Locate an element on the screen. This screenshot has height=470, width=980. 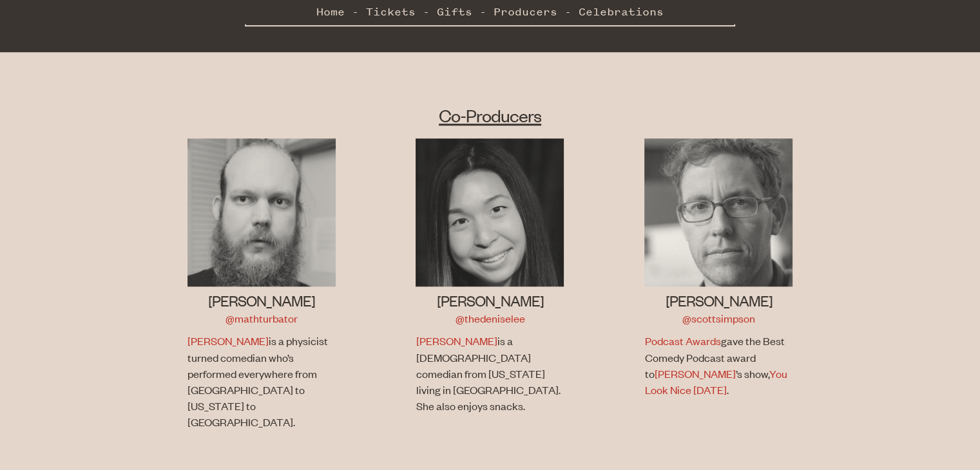
a: Podcast Awards is located at coordinates (682, 341).